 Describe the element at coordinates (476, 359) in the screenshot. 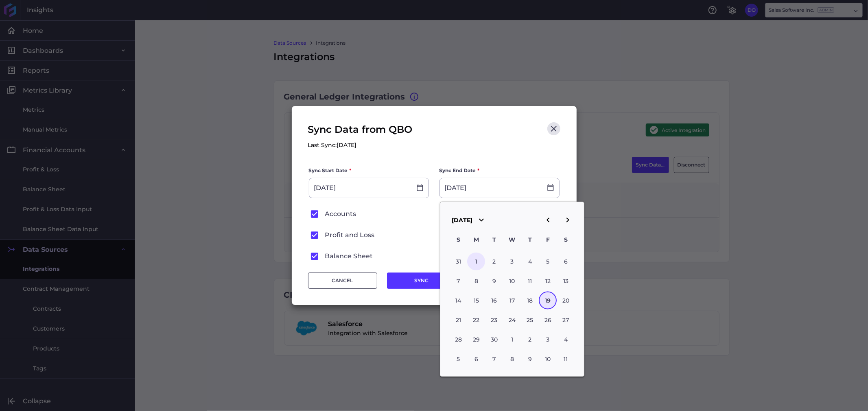

I see `div: Choose Monday, October 6th, 2025` at that location.